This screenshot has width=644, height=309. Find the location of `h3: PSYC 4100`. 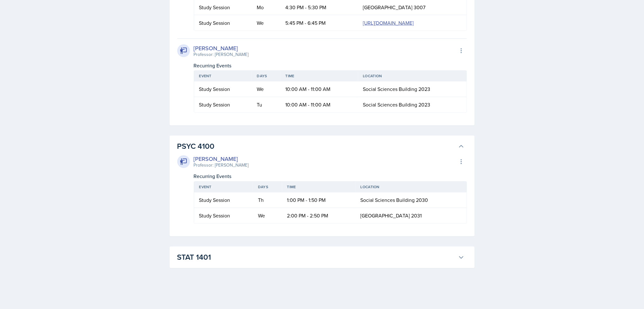

h3: PSYC 4100 is located at coordinates (317, 146).